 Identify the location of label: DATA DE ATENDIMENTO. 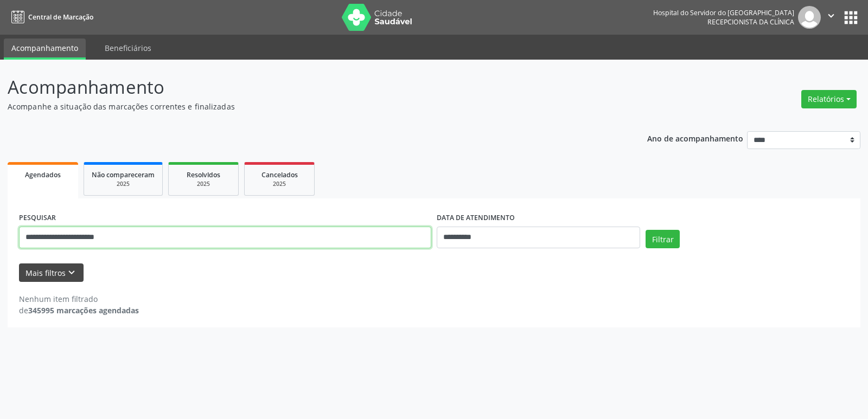
(476, 217).